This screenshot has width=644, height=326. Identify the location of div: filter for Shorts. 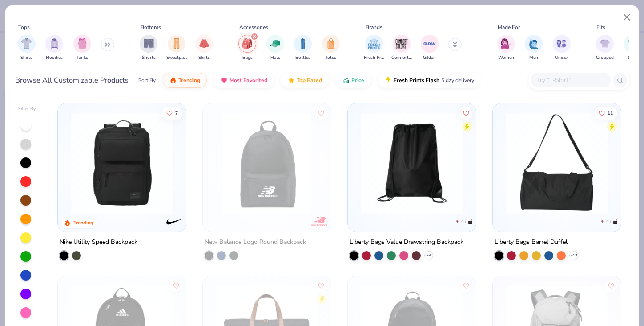
(148, 48).